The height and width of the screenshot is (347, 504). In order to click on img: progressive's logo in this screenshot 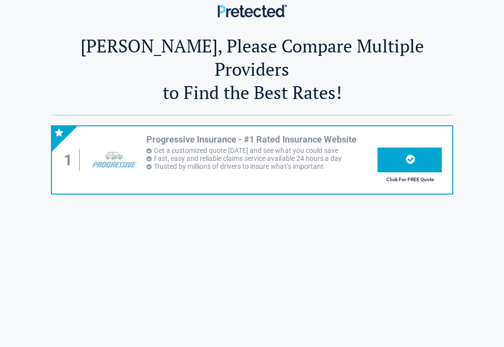, I will do `click(115, 160)`.